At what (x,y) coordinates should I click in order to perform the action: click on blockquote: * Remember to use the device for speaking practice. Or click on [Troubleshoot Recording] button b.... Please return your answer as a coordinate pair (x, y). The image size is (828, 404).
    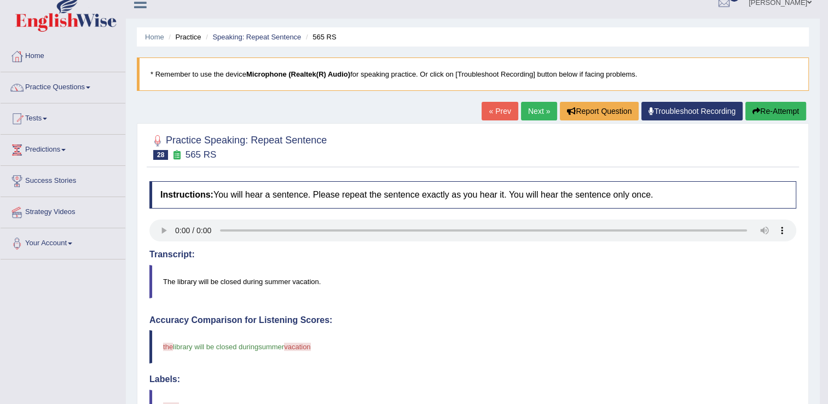
    Looking at the image, I should click on (473, 74).